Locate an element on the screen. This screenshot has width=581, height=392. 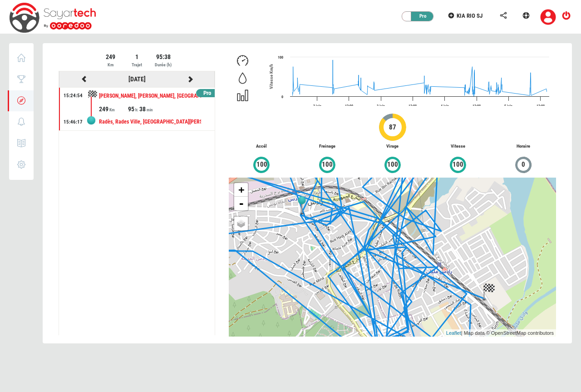
div: 15:24:54 is located at coordinates (73, 96).